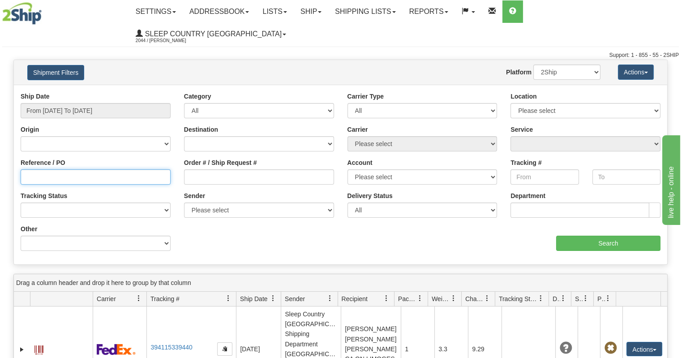 Image resolution: width=681 pixels, height=358 pixels. I want to click on span: Delivery Status, so click(556, 299).